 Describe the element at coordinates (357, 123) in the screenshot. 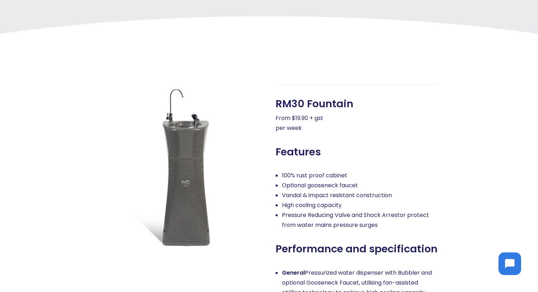

I see `p: From $19.90 + gst per week` at that location.